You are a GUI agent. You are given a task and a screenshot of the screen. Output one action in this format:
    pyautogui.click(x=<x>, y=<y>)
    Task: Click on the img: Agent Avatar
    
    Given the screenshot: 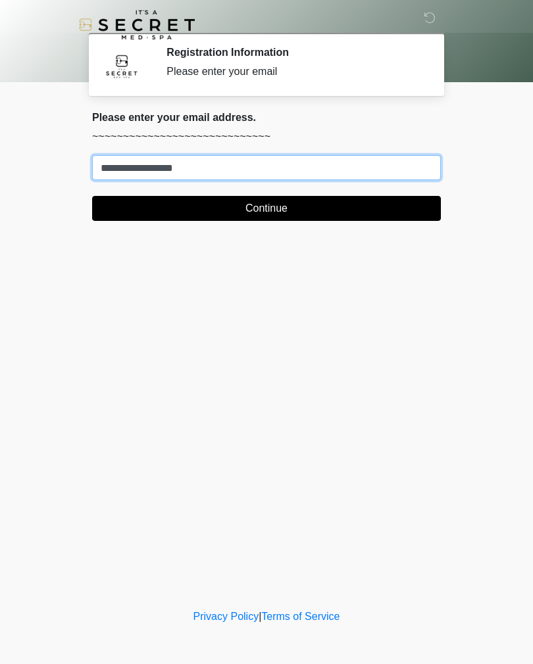 What is the action you would take?
    pyautogui.click(x=122, y=66)
    